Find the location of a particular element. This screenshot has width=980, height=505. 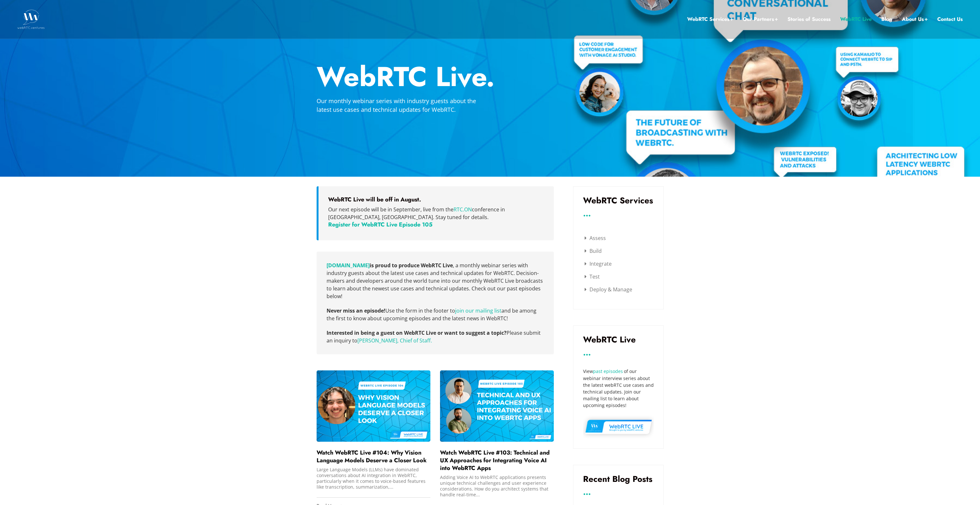

div: Large Language Models (LLMs) have dominated conversations about AI integration in WebRTC, particu... is located at coordinates (373, 478).